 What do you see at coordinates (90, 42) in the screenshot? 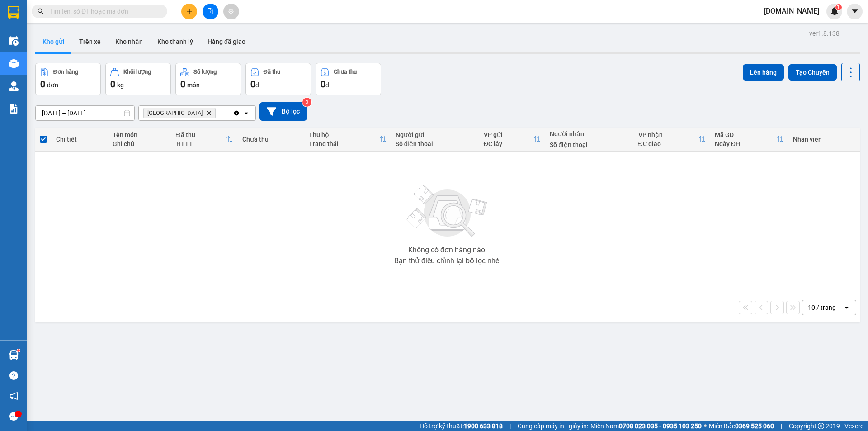
I see `button: Trên xe` at bounding box center [90, 42].